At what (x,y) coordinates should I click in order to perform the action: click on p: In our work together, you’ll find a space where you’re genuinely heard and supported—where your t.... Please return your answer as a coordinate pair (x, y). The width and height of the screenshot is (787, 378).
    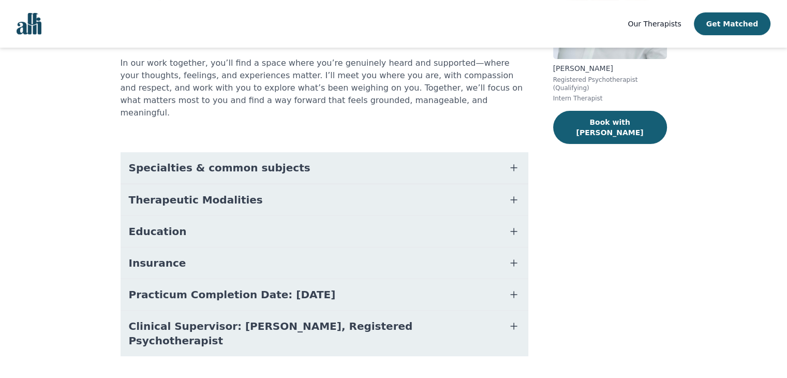
    Looking at the image, I should click on (325, 88).